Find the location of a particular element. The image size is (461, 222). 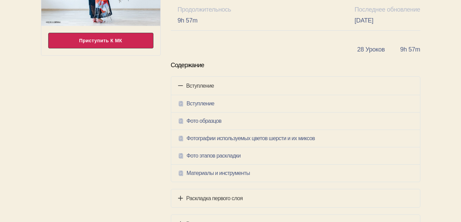

h4: Вступление is located at coordinates (295, 86).